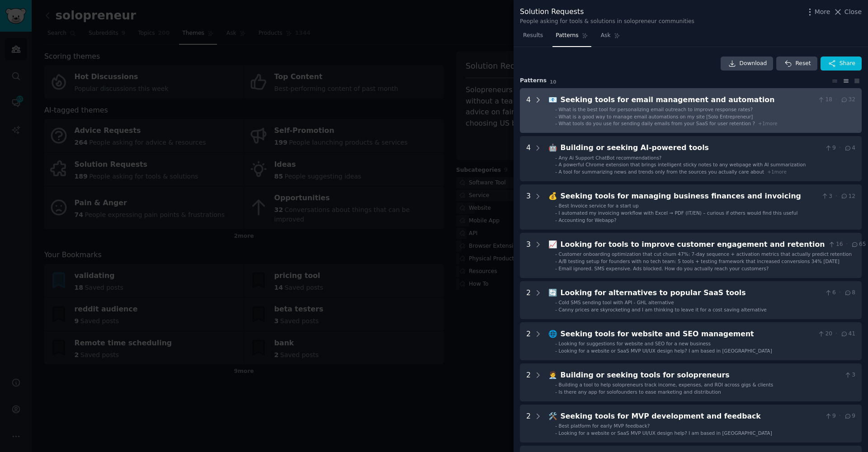  Describe the element at coordinates (567, 36) in the screenshot. I see `span: Patterns` at that location.